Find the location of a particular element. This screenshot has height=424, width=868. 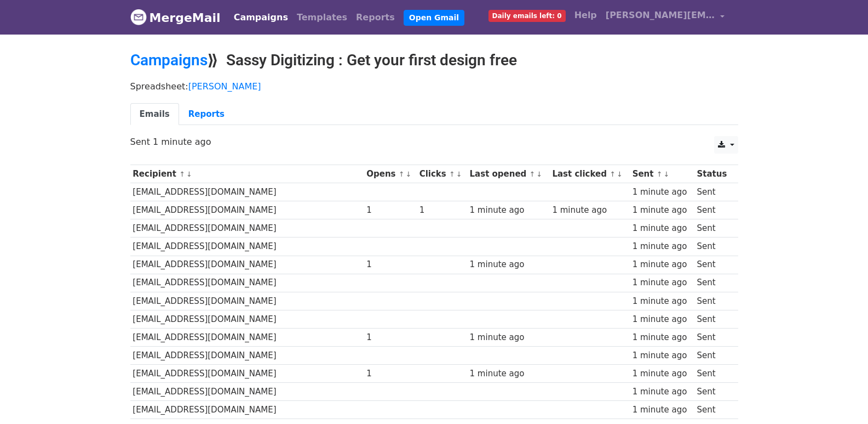

th: Clicks is located at coordinates (442, 174).